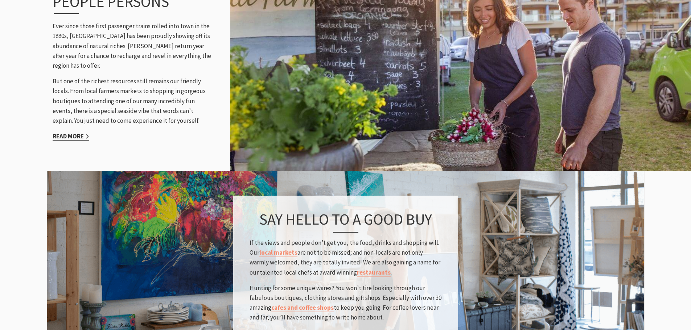 The height and width of the screenshot is (330, 691). I want to click on h3: Say hello to a good buy, so click(346, 222).